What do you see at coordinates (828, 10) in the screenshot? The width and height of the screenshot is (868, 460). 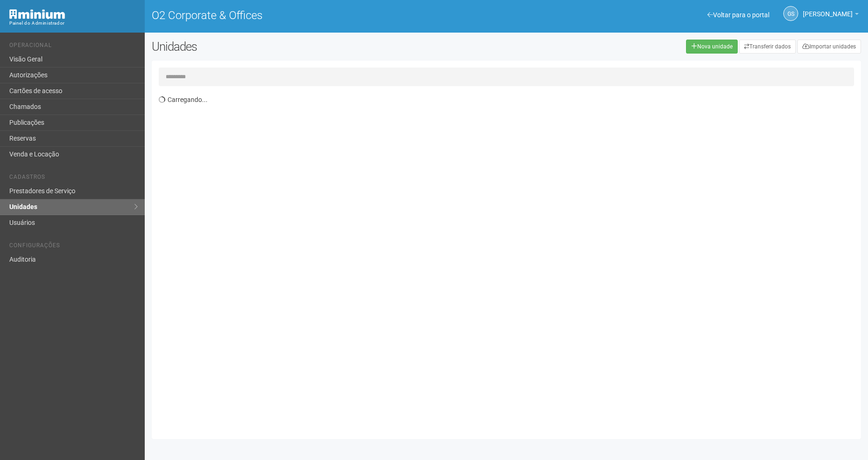 I see `span: Gabriela Souza` at bounding box center [828, 10].